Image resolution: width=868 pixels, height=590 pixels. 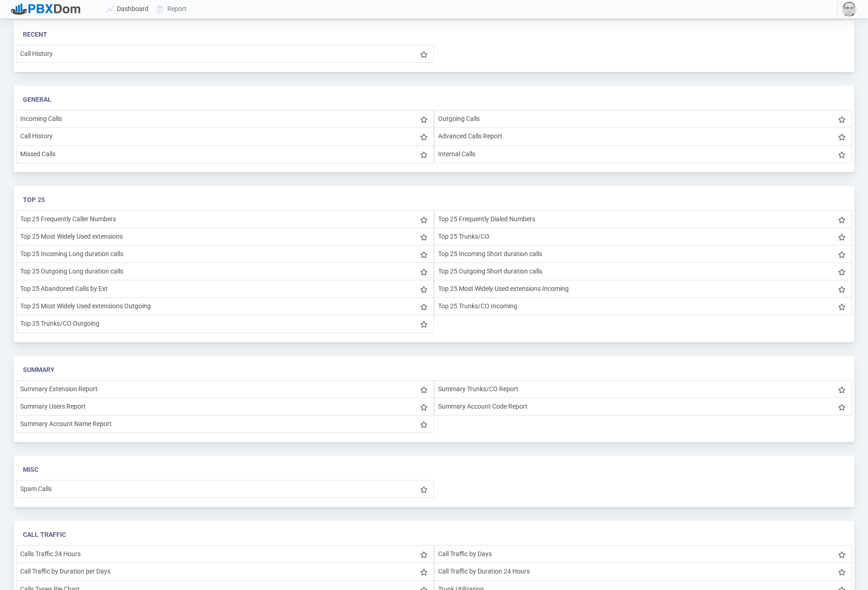 What do you see at coordinates (225, 554) in the screenshot?
I see `li: Calls Traffic 24 Hours` at bounding box center [225, 554].